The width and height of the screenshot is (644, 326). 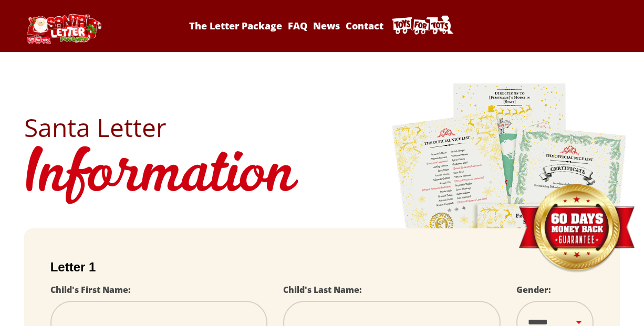 What do you see at coordinates (322, 290) in the screenshot?
I see `label: Child's Last Name:` at bounding box center [322, 290].